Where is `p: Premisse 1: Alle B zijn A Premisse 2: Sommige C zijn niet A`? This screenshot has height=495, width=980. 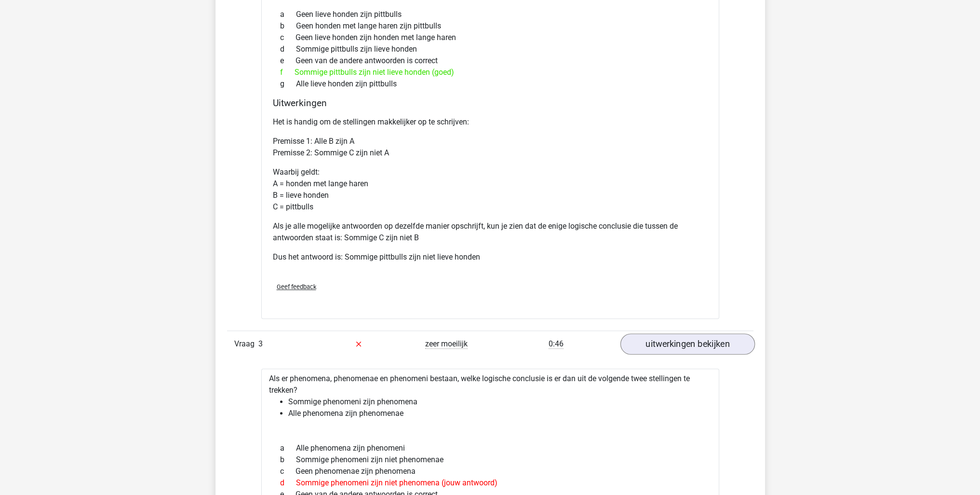
p: Premisse 1: Alle B zijn A Premisse 2: Sommige C zijn niet A is located at coordinates (490, 147).